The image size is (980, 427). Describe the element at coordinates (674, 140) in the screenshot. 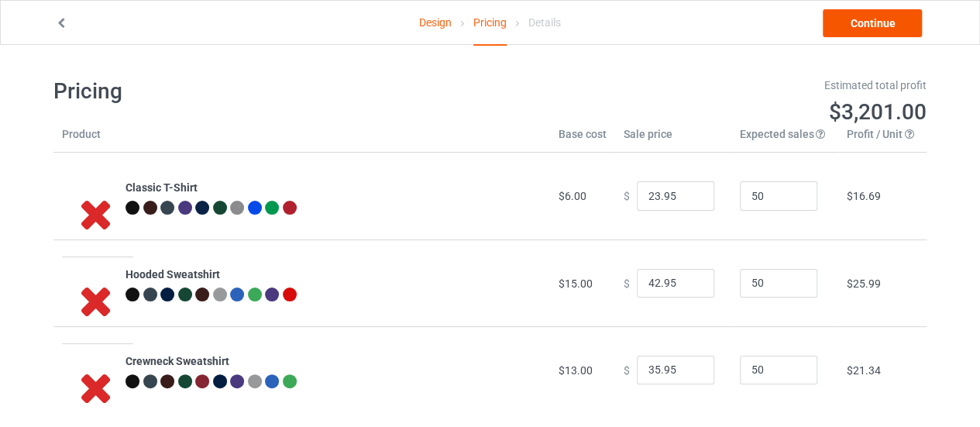

I see `th: Sale price` at that location.